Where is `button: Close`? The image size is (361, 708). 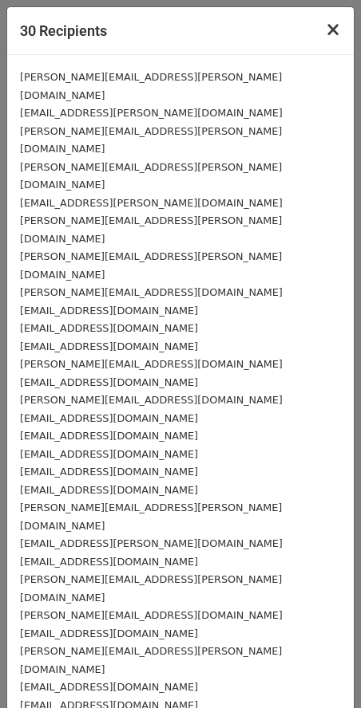 button: Close is located at coordinates (333, 30).